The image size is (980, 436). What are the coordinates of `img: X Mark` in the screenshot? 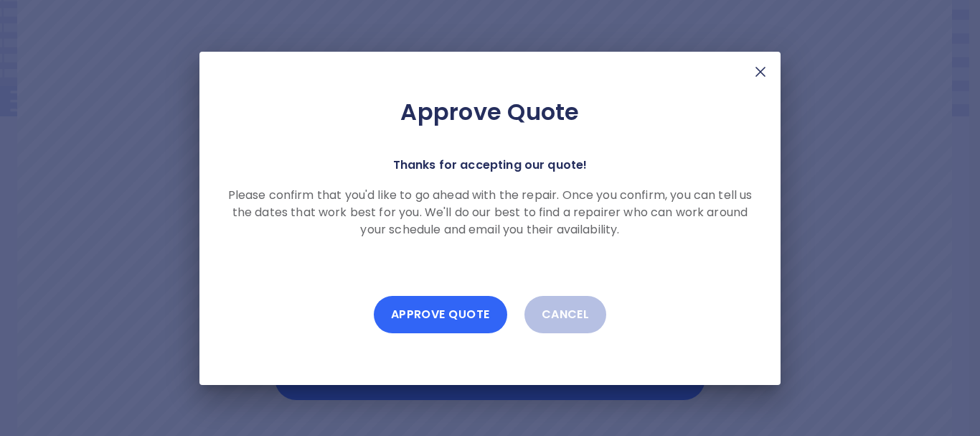 It's located at (760, 72).